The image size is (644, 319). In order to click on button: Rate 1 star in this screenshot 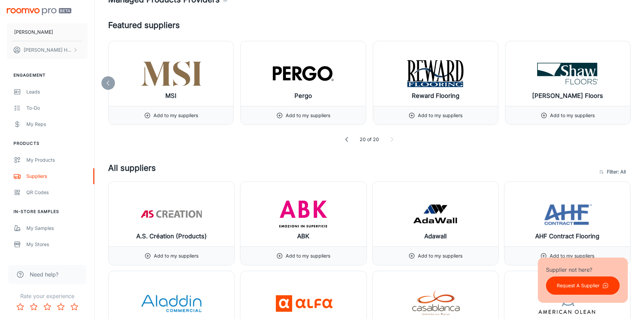, I will do `click(20, 307)`.